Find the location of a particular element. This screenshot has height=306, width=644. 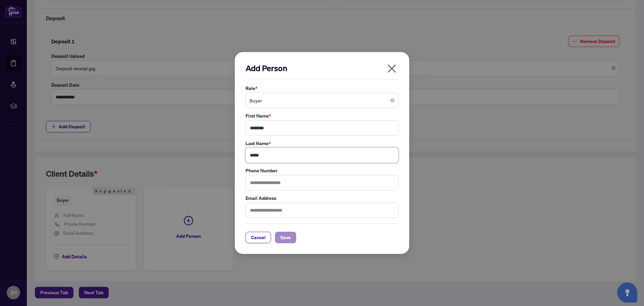

span: Save is located at coordinates (286, 238).